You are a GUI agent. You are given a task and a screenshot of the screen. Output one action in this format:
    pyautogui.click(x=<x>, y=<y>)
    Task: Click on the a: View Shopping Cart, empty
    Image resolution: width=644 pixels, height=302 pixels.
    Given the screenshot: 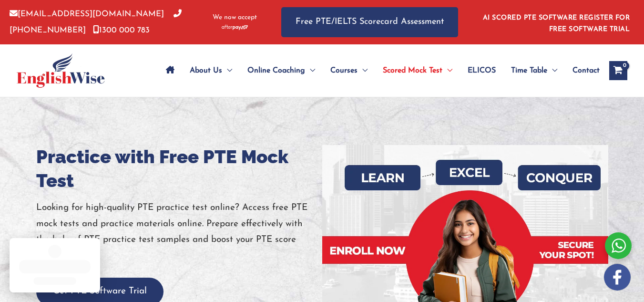 What is the action you would take?
    pyautogui.click(x=618, y=71)
    